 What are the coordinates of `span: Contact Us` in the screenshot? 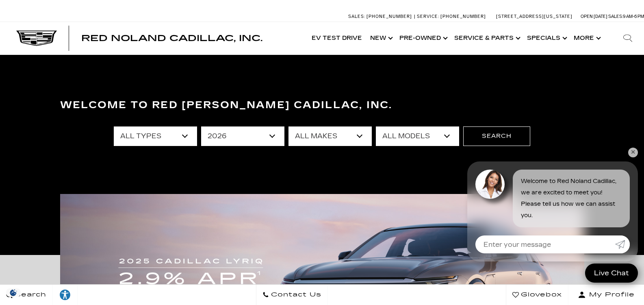 It's located at (295, 295).